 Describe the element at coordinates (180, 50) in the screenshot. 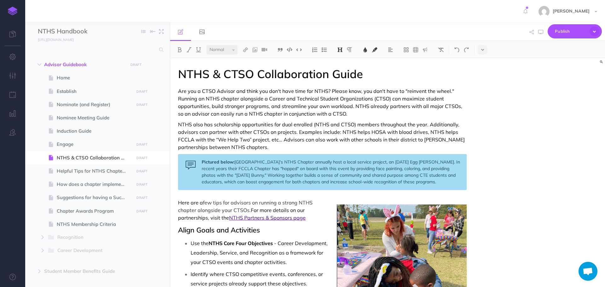

I see `img: Bold button` at that location.